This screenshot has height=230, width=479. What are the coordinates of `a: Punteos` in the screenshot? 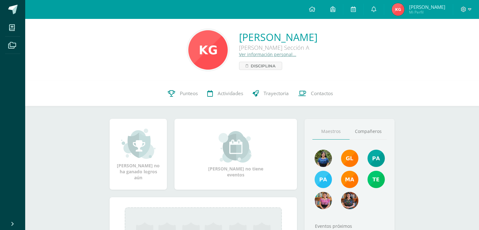 It's located at (183, 94).